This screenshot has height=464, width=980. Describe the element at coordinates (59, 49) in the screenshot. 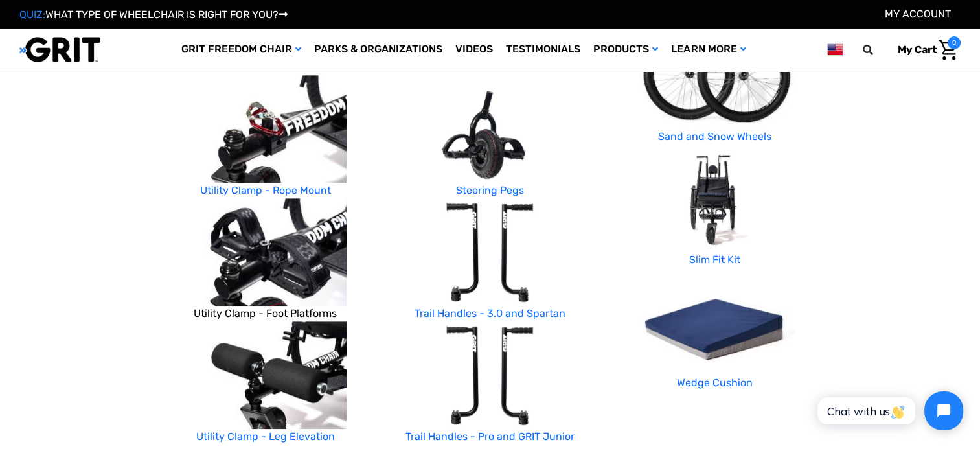

I see `img: GRIT All-Terrain Wheelchair and Mobility Equipment` at that location.